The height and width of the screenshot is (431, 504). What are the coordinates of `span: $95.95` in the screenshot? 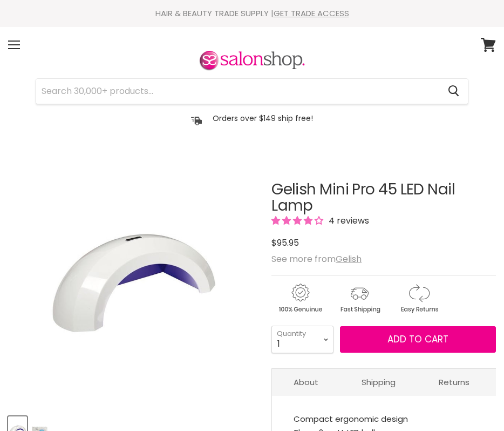 It's located at (285, 243).